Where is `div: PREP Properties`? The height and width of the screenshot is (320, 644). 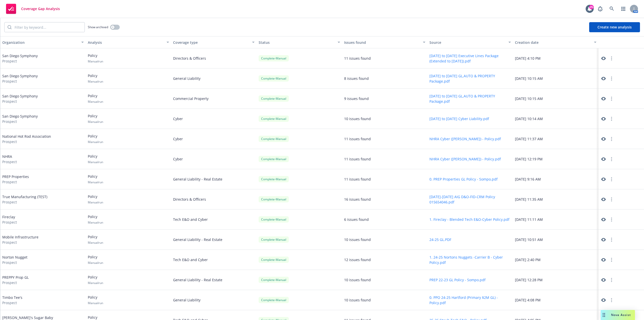
div: PREP Properties is located at coordinates (16, 179).